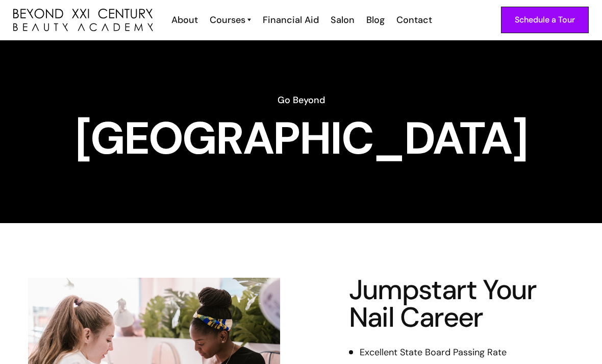 The width and height of the screenshot is (602, 364). What do you see at coordinates (291, 20) in the screenshot?
I see `div: Financial Aid` at bounding box center [291, 20].